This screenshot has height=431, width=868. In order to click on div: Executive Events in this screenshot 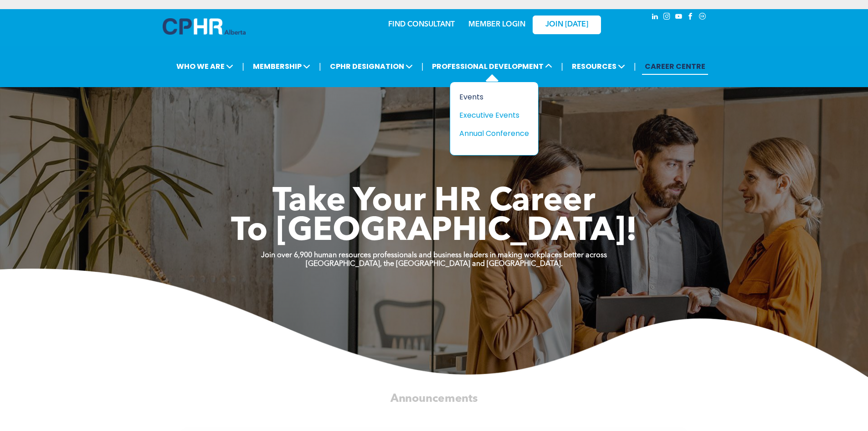, I will do `click(490, 115)`.